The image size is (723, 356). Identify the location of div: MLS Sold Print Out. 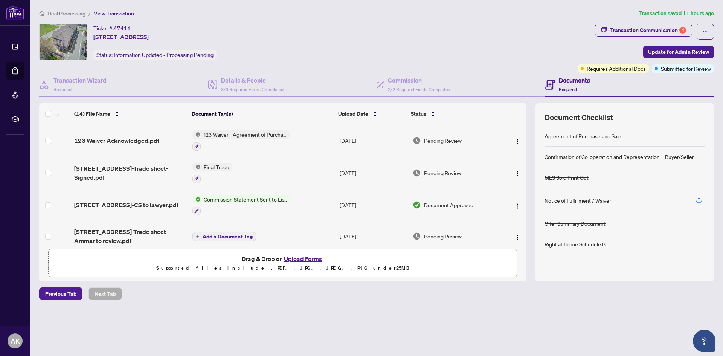
(566, 177).